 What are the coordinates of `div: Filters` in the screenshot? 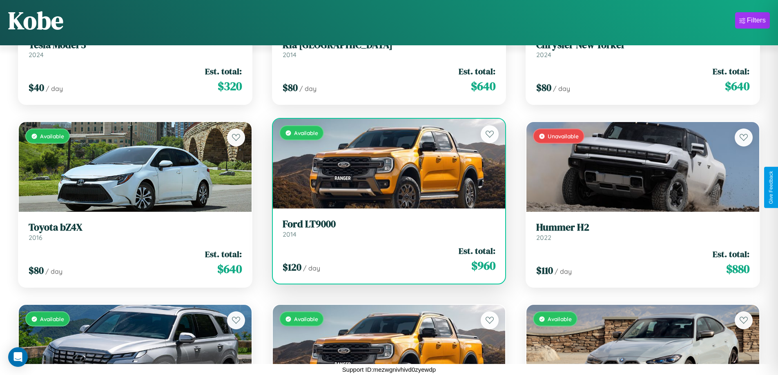 It's located at (756, 20).